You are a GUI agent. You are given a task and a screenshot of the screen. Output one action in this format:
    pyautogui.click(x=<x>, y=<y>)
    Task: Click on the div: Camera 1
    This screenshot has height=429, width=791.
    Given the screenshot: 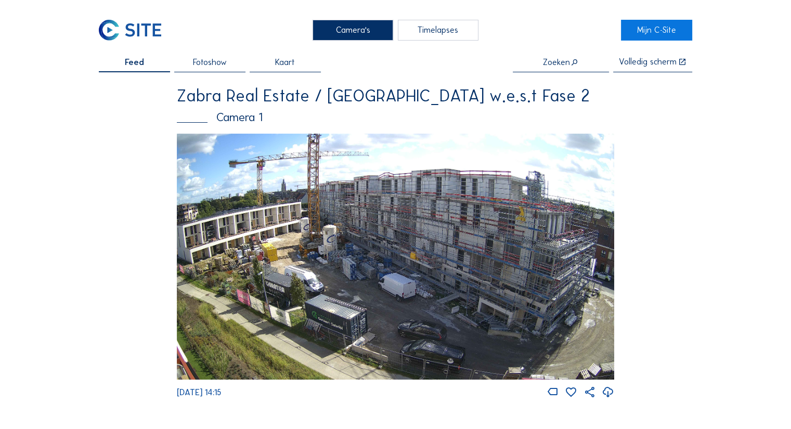 What is the action you would take?
    pyautogui.click(x=395, y=118)
    